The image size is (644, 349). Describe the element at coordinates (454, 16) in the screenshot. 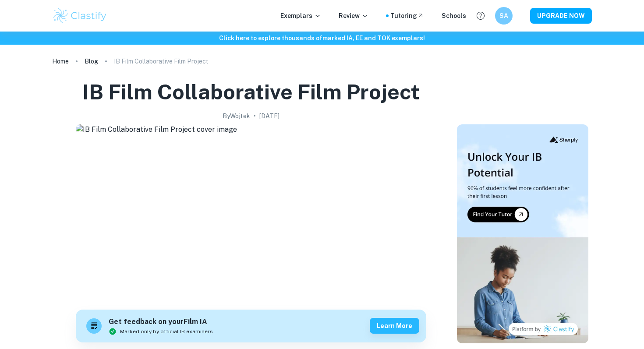

I see `a: Schools` at that location.